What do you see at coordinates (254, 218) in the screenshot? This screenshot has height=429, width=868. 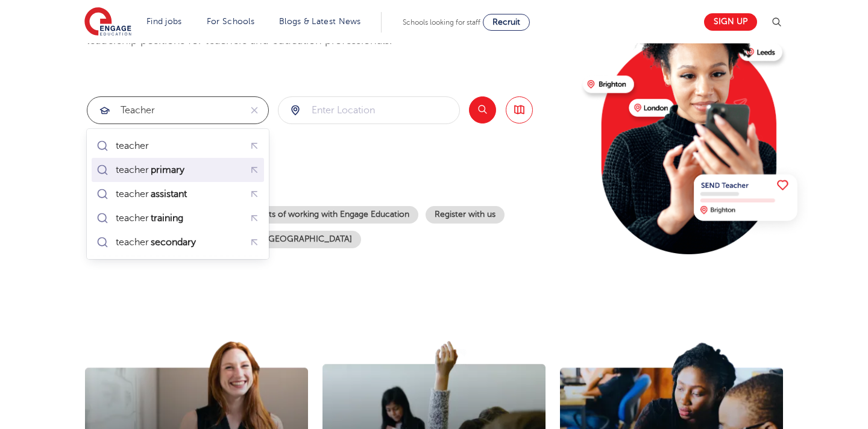 I see `button: Fill query with "teacher training"` at bounding box center [254, 218].